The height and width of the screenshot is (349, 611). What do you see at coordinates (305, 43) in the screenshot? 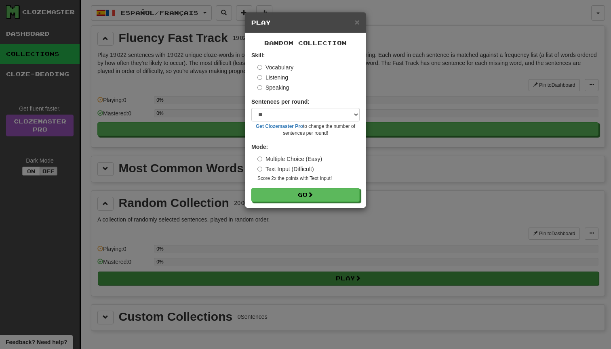
I see `span: Random Collection` at bounding box center [305, 43].